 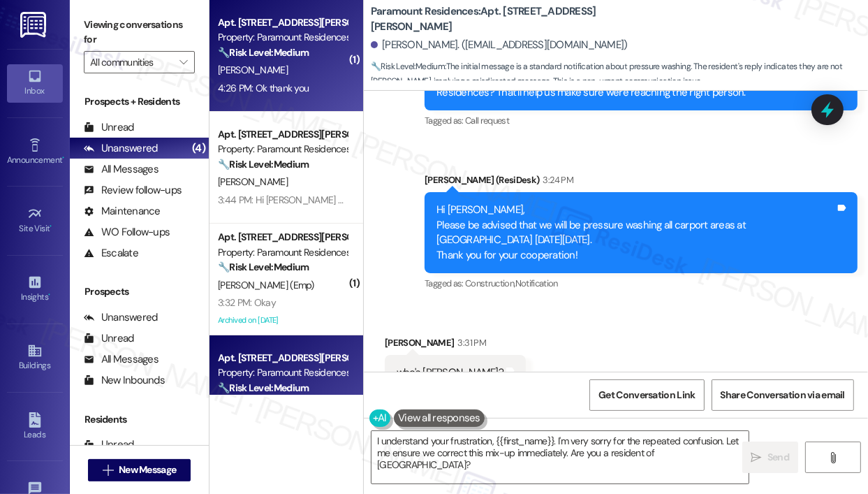 I want to click on img: ResiDesk Logo, so click(x=34, y=25).